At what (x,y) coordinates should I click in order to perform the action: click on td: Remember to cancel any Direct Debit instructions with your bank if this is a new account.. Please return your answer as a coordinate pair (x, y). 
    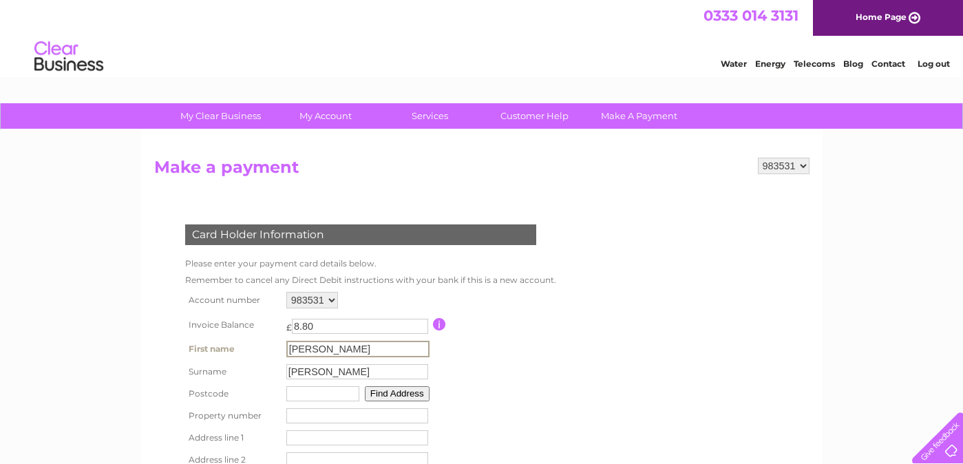
    Looking at the image, I should click on (370, 280).